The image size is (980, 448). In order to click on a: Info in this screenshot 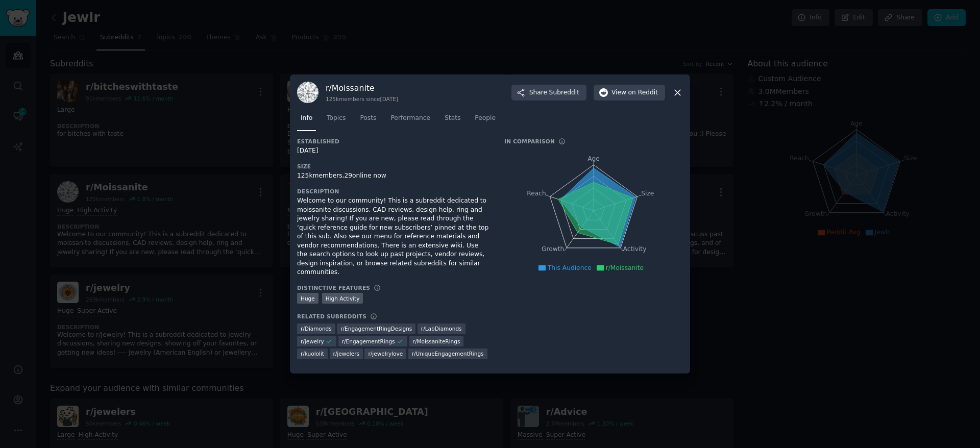, I will do `click(306, 120)`.